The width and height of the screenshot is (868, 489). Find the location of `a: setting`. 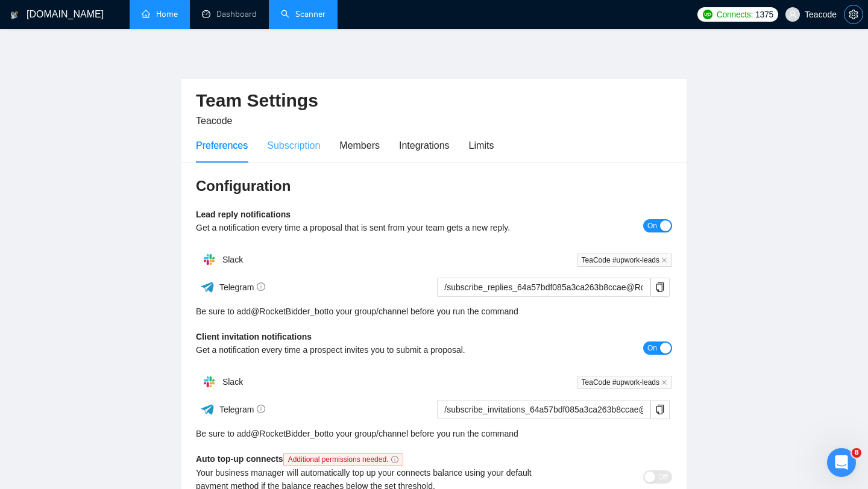

a: setting is located at coordinates (854, 14).